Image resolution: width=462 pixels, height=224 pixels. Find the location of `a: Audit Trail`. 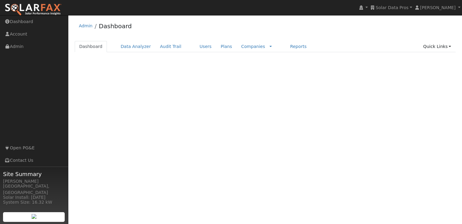

a: Audit Trail is located at coordinates (171, 46).